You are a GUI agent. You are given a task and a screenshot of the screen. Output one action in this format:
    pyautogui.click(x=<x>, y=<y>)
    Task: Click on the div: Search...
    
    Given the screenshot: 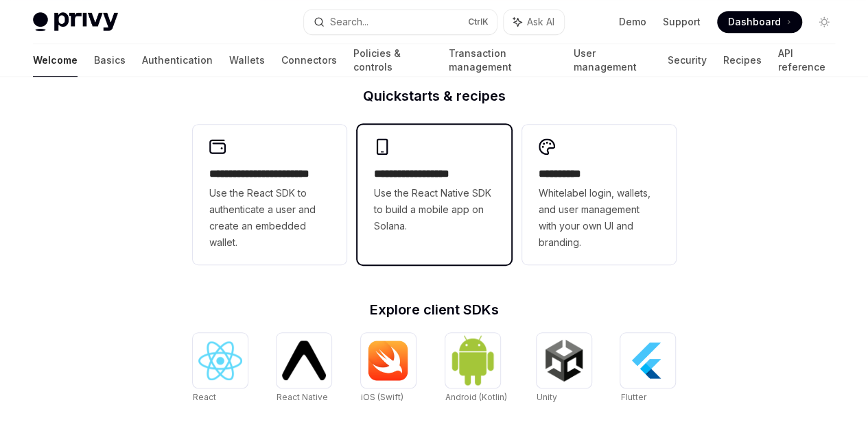 What is the action you would take?
    pyautogui.click(x=350, y=22)
    